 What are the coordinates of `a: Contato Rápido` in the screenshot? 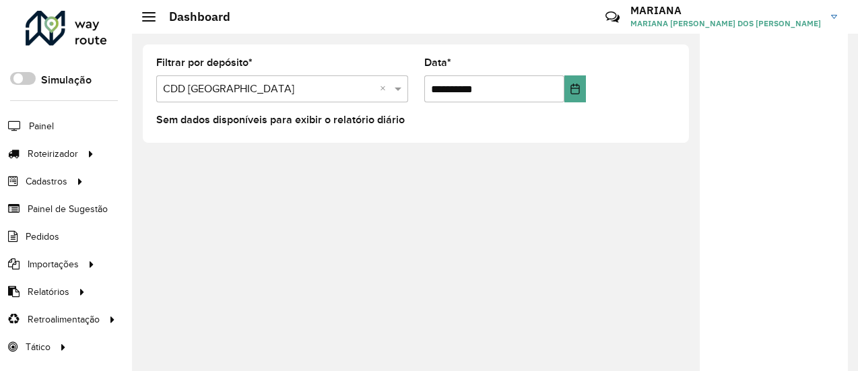 It's located at (612, 17).